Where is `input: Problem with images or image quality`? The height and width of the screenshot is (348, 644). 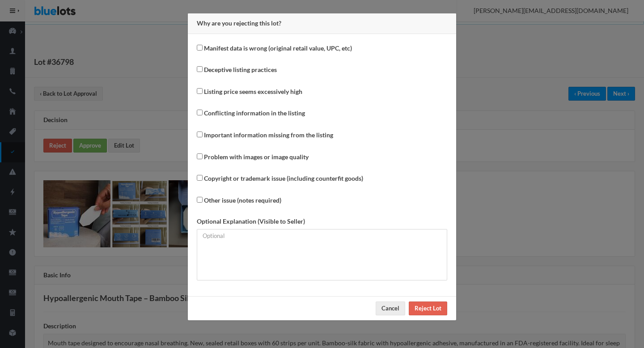
input: Problem with images or image quality is located at coordinates (199, 156).